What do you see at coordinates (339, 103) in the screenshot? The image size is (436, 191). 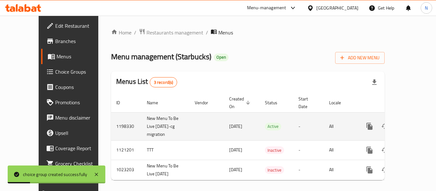 I see `span: Locale` at bounding box center [339, 103].